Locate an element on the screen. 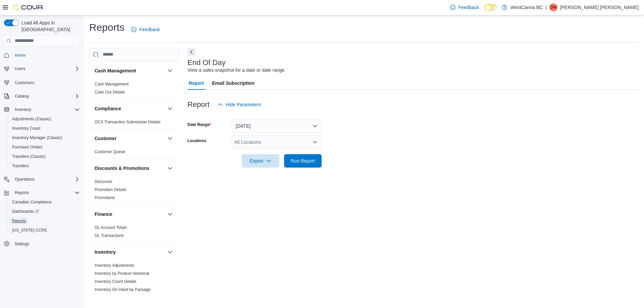 Image resolution: width=644 pixels, height=308 pixels. span: Discounts is located at coordinates (104, 182).